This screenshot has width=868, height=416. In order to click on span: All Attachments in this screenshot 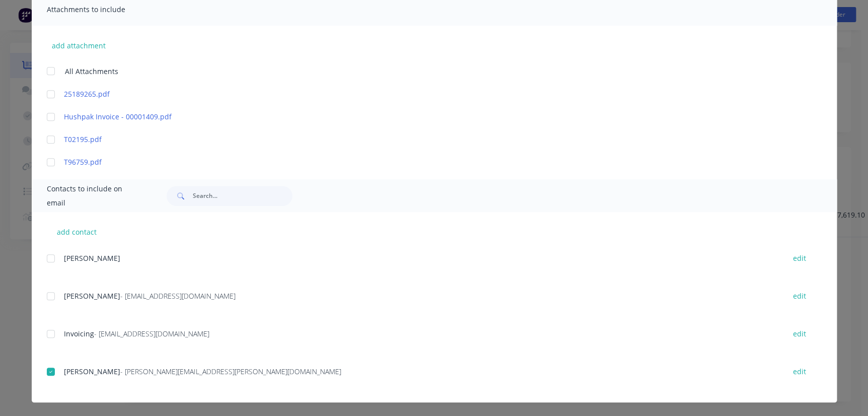, I will do `click(92, 71)`.